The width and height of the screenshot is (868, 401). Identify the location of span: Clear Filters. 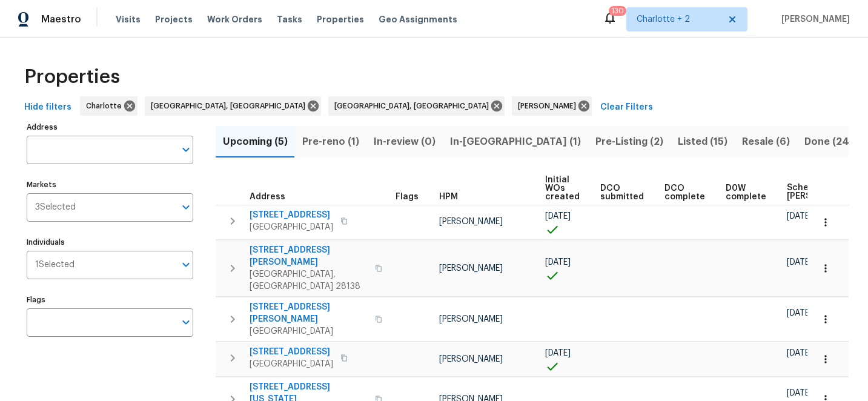
(626, 107).